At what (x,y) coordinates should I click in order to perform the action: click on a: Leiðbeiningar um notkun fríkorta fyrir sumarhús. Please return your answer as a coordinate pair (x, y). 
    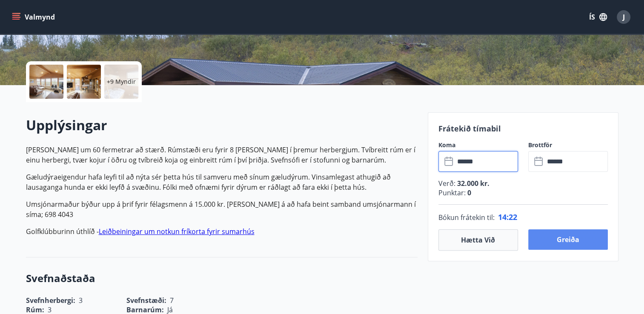
    Looking at the image, I should click on (177, 231).